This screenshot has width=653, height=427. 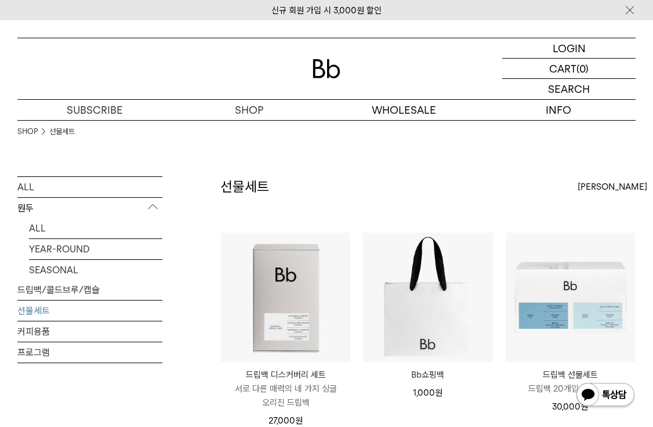 What do you see at coordinates (569, 89) in the screenshot?
I see `p: SEARCH` at bounding box center [569, 89].